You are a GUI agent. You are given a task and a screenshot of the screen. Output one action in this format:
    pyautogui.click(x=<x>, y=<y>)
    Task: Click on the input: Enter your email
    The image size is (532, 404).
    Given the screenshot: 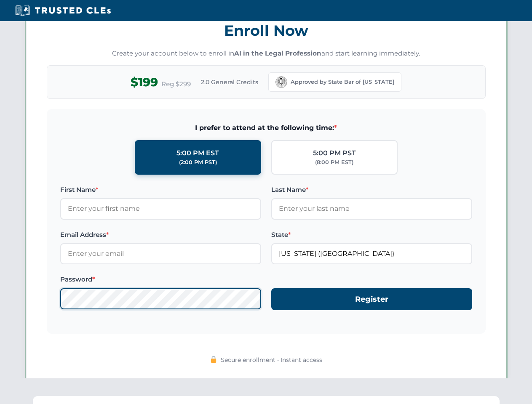 What is the action you would take?
    pyautogui.click(x=160, y=254)
    